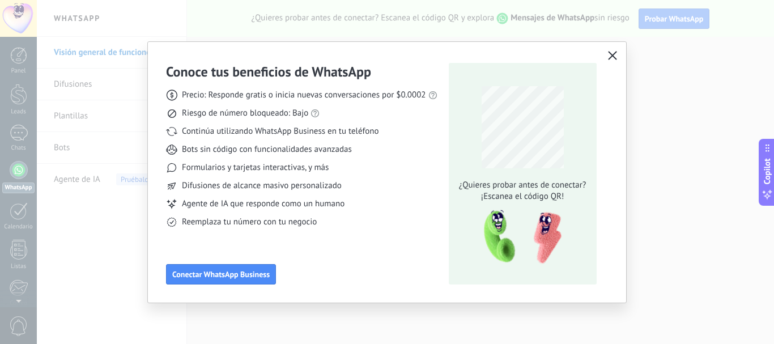 Image resolution: width=774 pixels, height=344 pixels. What do you see at coordinates (768, 171) in the screenshot?
I see `span: Copilot` at bounding box center [768, 171].